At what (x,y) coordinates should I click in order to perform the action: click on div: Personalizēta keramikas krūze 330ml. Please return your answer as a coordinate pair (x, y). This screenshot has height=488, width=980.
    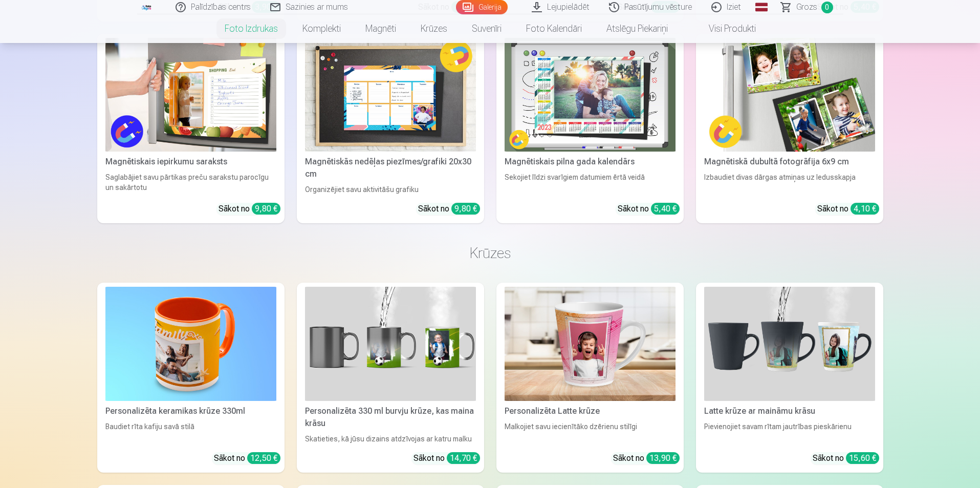
    Looking at the image, I should click on (191, 411).